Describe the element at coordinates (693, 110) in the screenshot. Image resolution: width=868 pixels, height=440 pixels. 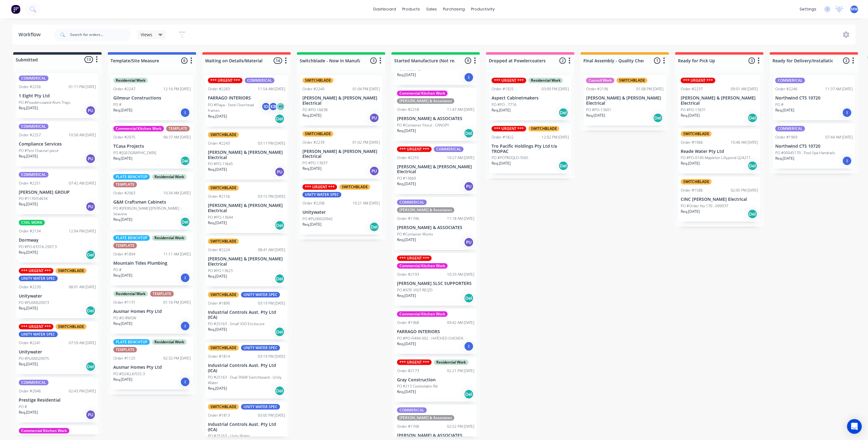
I see `p: PO #PO-13631` at that location.